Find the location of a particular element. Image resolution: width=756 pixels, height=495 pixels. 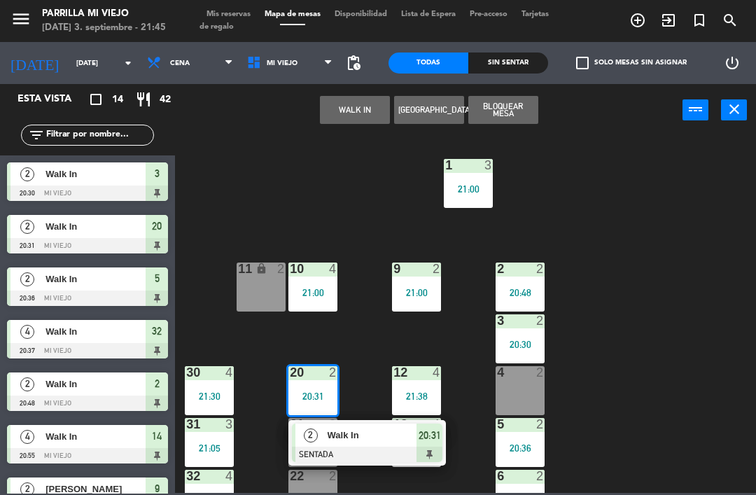

span: pending_actions is located at coordinates (354, 63).